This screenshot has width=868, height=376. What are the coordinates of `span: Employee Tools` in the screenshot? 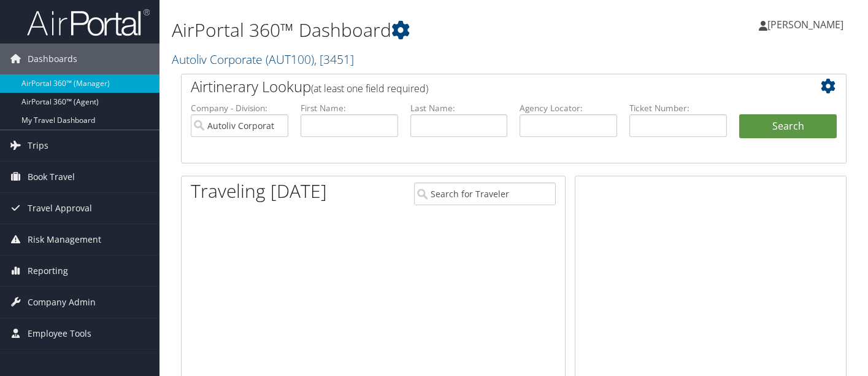 It's located at (60, 333).